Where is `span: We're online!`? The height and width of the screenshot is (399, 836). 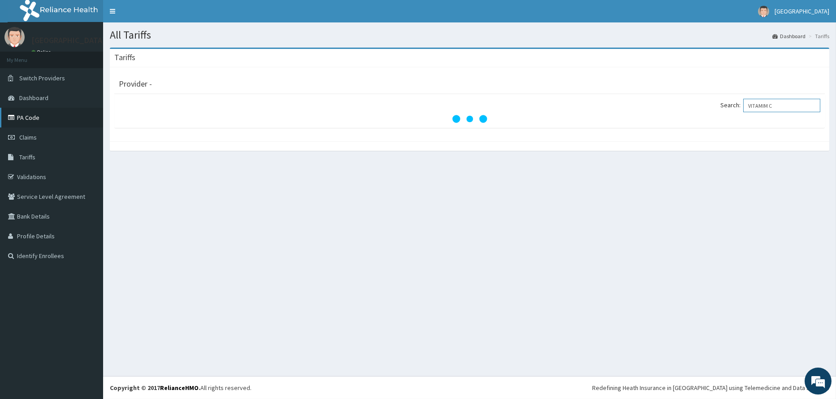 span: We're online! is located at coordinates (88, 158).